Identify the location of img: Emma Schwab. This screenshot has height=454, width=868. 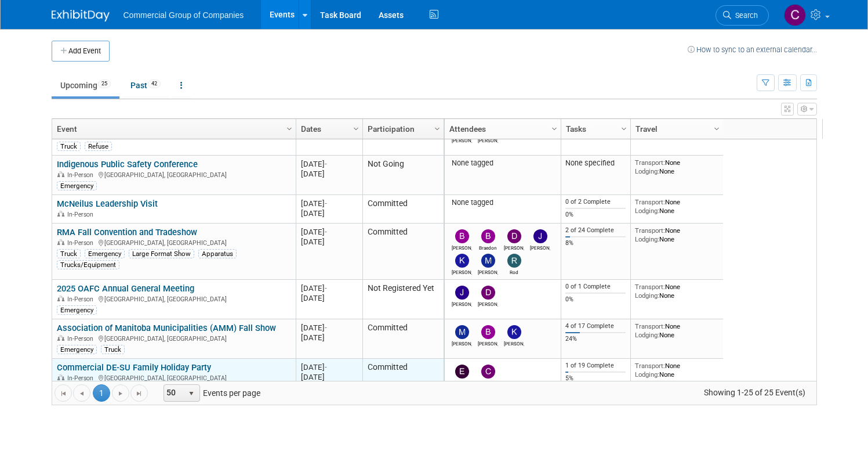
(462, 371).